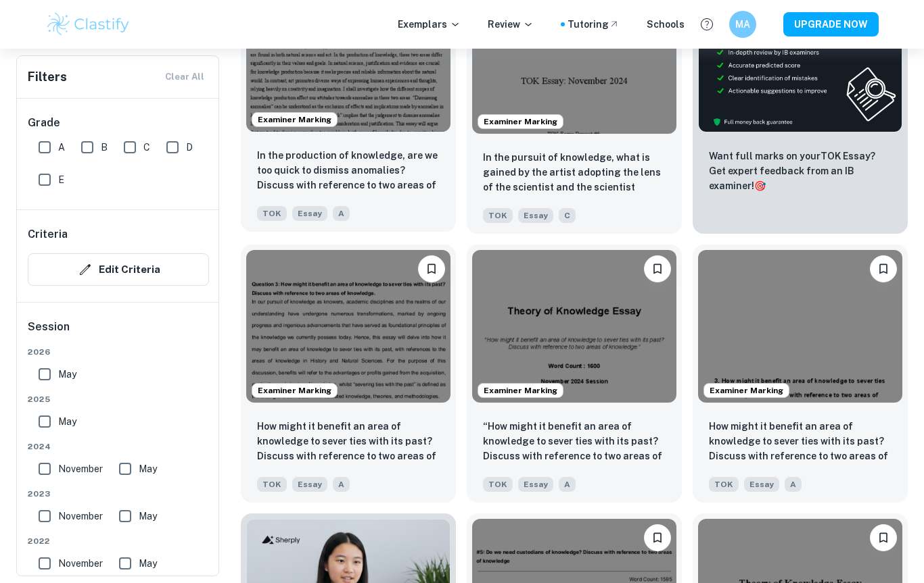  What do you see at coordinates (707, 24) in the screenshot?
I see `button: Help and Feedback` at bounding box center [707, 24].